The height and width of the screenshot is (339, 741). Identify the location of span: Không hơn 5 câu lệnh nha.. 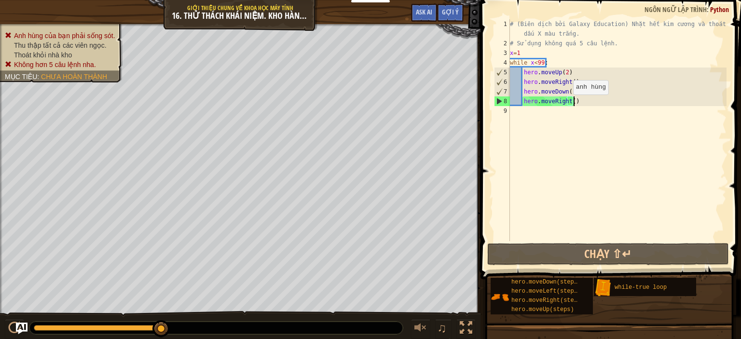
(55, 65).